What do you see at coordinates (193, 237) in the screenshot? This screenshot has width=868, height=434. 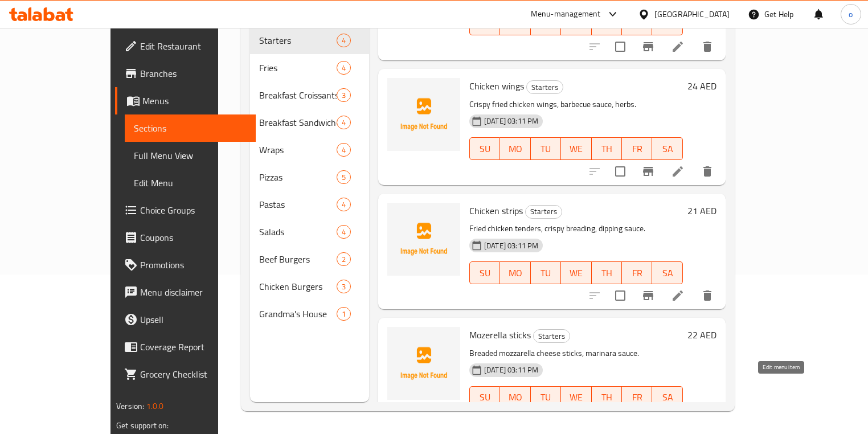 I see `span: Coupons` at bounding box center [193, 237].